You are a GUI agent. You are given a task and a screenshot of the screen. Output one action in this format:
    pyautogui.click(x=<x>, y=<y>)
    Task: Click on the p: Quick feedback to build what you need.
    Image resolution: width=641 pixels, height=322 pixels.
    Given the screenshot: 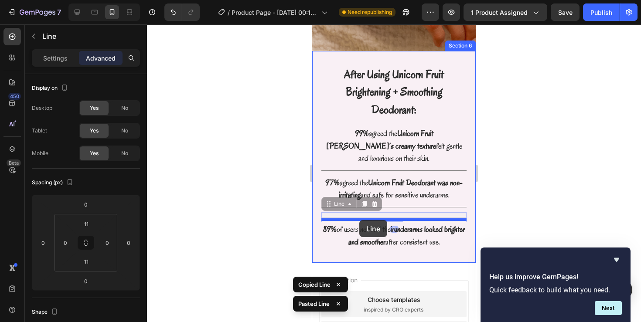 What is the action you would take?
    pyautogui.click(x=556, y=290)
    